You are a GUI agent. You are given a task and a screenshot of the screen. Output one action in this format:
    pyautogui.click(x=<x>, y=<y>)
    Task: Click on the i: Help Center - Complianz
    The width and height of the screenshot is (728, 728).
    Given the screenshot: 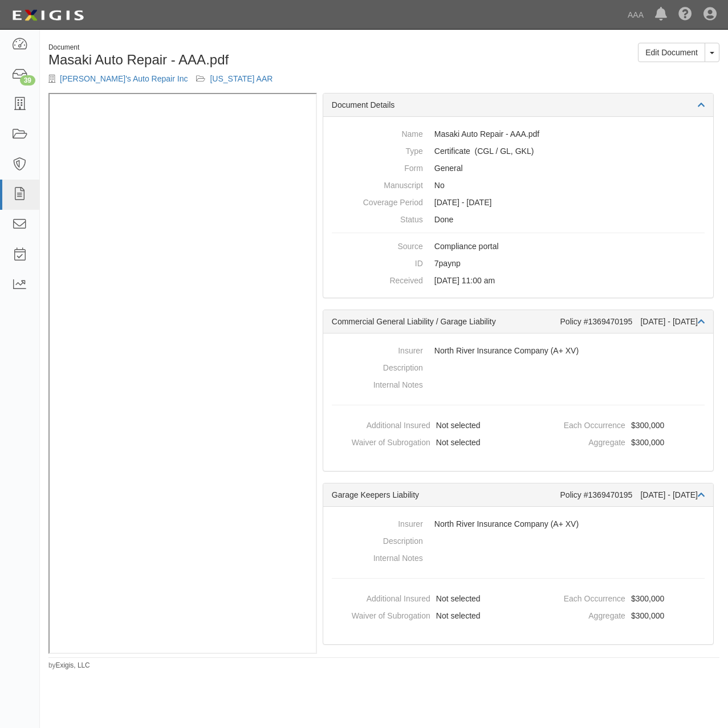 What is the action you would take?
    pyautogui.click(x=685, y=15)
    